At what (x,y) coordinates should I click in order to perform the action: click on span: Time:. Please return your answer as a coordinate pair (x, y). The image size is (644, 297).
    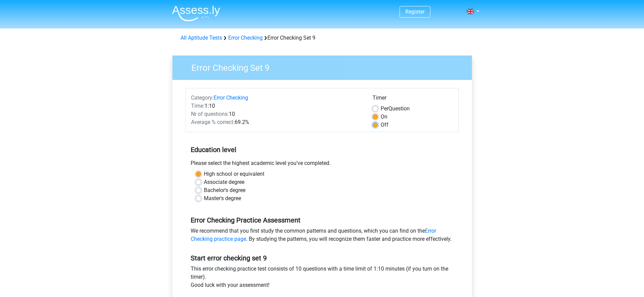
    Looking at the image, I should click on (198, 105).